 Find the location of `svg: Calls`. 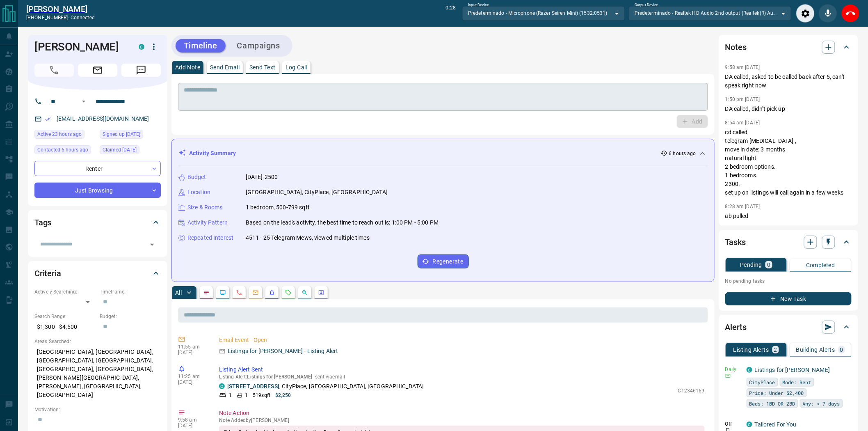

svg: Calls is located at coordinates (239, 292).